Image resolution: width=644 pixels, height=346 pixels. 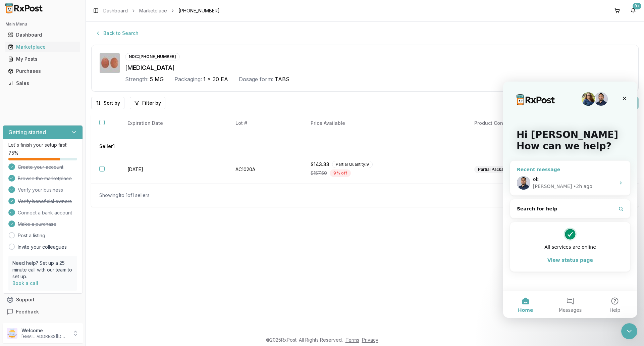 What do you see at coordinates (12, 333) in the screenshot?
I see `img: User avatar` at bounding box center [12, 333].